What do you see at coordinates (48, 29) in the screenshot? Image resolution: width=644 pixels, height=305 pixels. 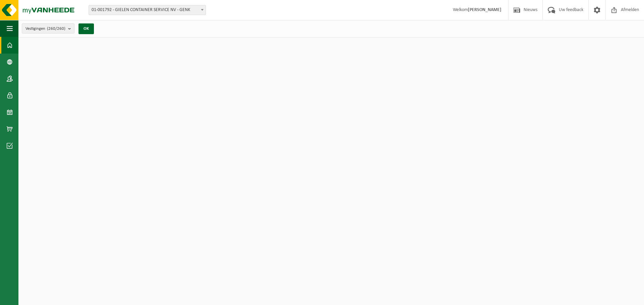 I see `button: Vestigingen(260/260)` at bounding box center [48, 29].